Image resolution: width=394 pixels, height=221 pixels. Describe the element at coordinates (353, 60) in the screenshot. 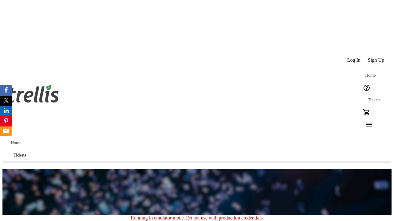

I see `span: Log In` at that location.